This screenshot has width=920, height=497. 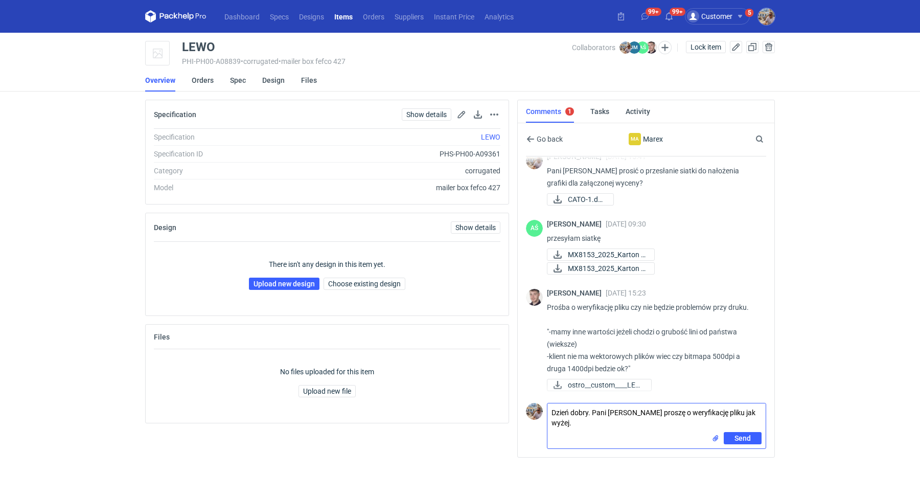 What do you see at coordinates (377, 61) in the screenshot?
I see `div: PHI-PH00-A08839` at bounding box center [377, 61].